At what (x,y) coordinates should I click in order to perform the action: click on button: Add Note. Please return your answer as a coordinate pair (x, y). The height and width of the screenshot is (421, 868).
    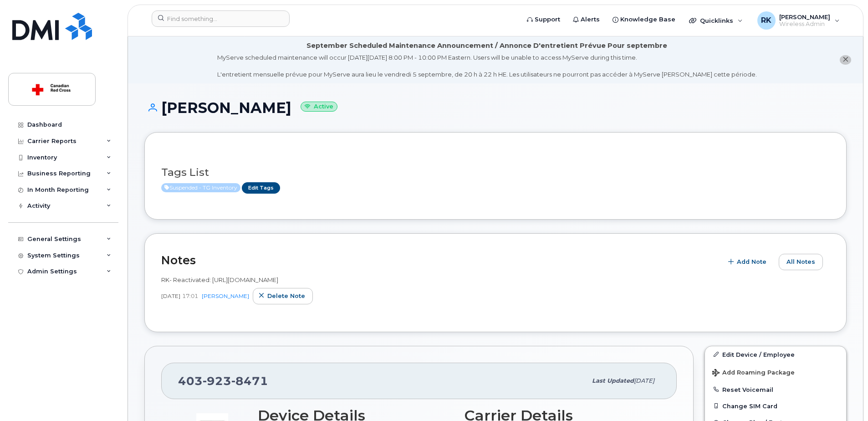
    Looking at the image, I should click on (748, 262).